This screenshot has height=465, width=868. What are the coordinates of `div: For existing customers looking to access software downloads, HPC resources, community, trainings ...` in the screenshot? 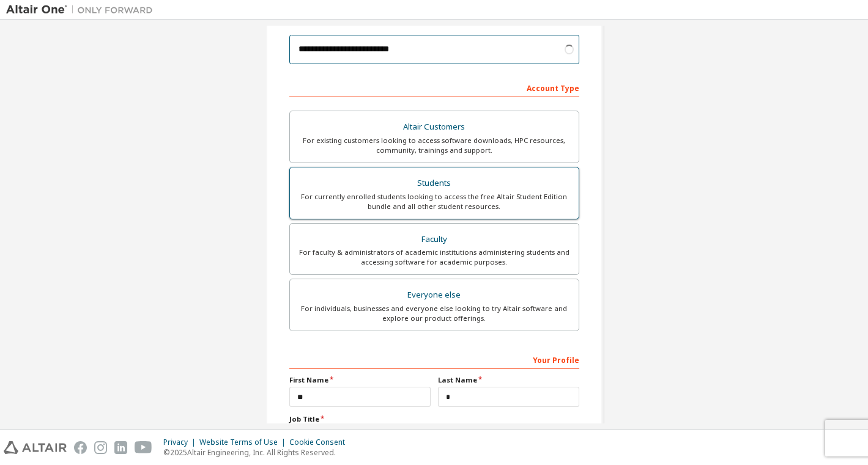 It's located at (434, 146).